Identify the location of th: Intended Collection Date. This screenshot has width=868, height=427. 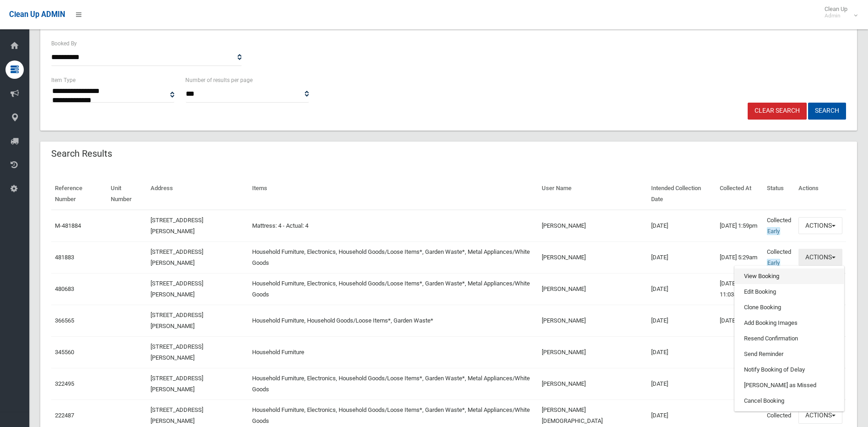
(682, 194).